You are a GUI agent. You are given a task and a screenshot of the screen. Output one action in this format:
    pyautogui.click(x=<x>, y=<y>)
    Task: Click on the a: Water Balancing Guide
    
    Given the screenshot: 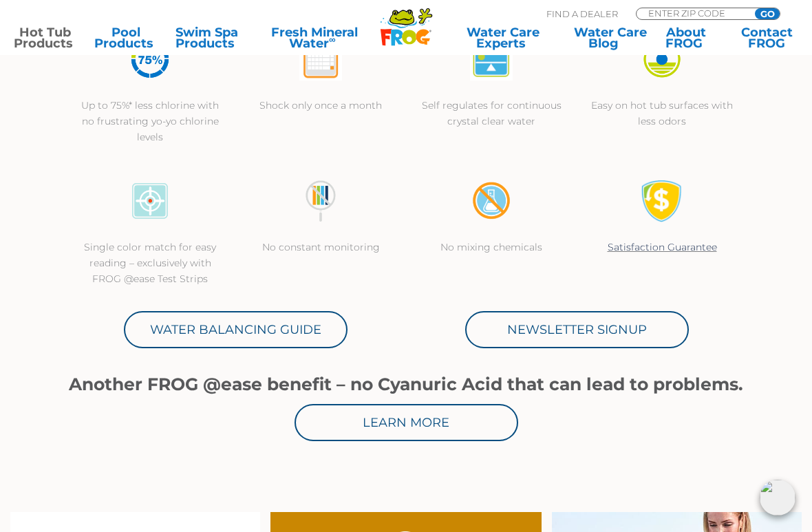 What is the action you would take?
    pyautogui.click(x=235, y=330)
    